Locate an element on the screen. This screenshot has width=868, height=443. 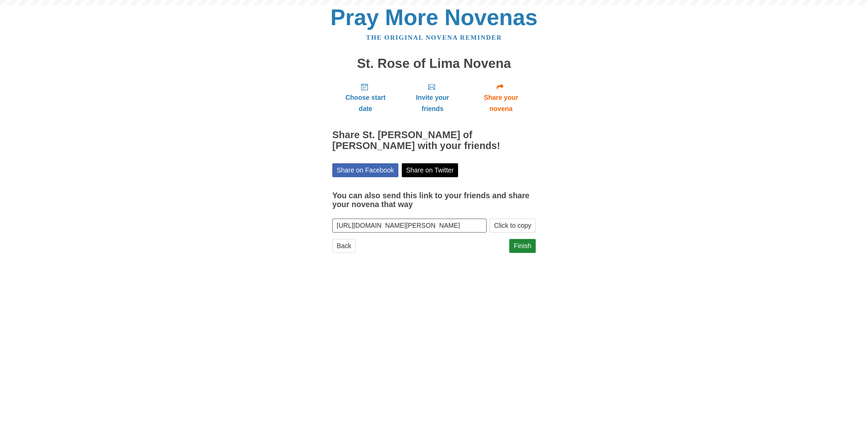
a: Share your novena is located at coordinates (501, 97).